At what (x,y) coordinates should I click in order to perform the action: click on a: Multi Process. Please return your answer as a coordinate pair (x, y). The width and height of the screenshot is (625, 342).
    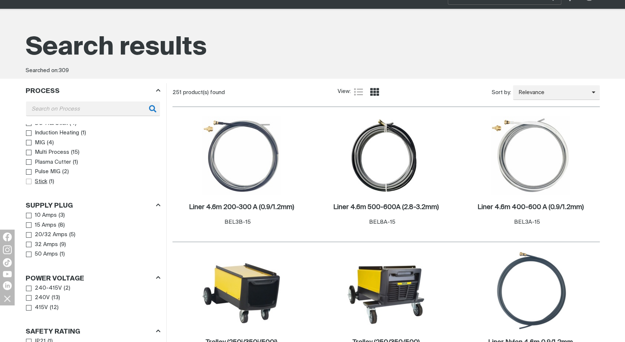
    Looking at the image, I should click on (48, 152).